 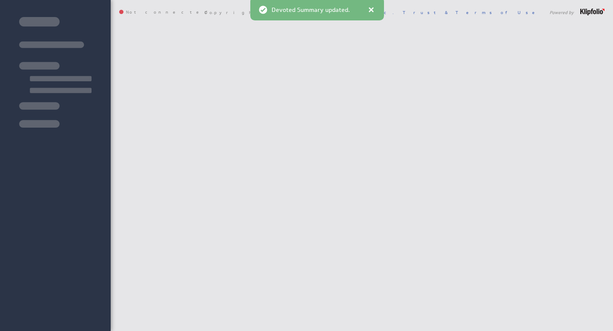 I want to click on img: skeleton-sidenav.svg, so click(x=55, y=72).